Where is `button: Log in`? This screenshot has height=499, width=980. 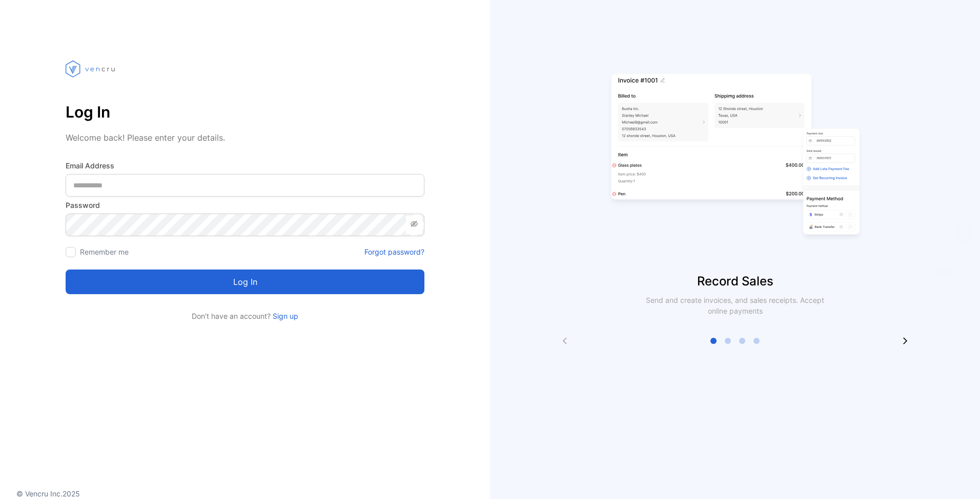
button: Log in is located at coordinates (245, 282).